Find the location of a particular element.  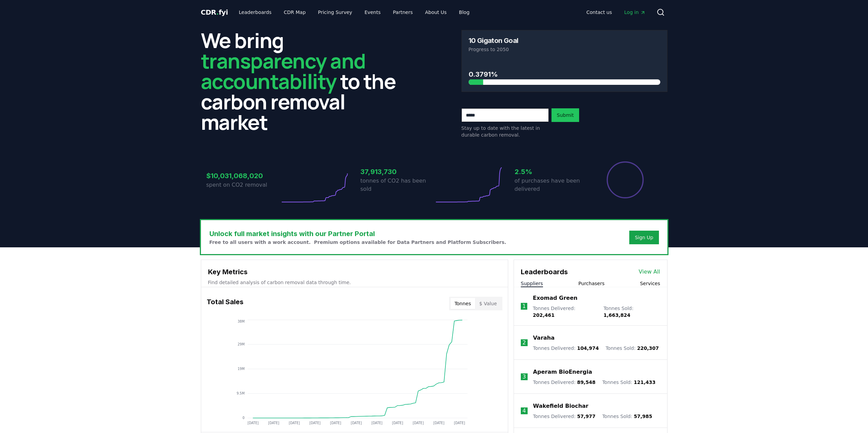

h3: Key Metrics is located at coordinates (355, 272).